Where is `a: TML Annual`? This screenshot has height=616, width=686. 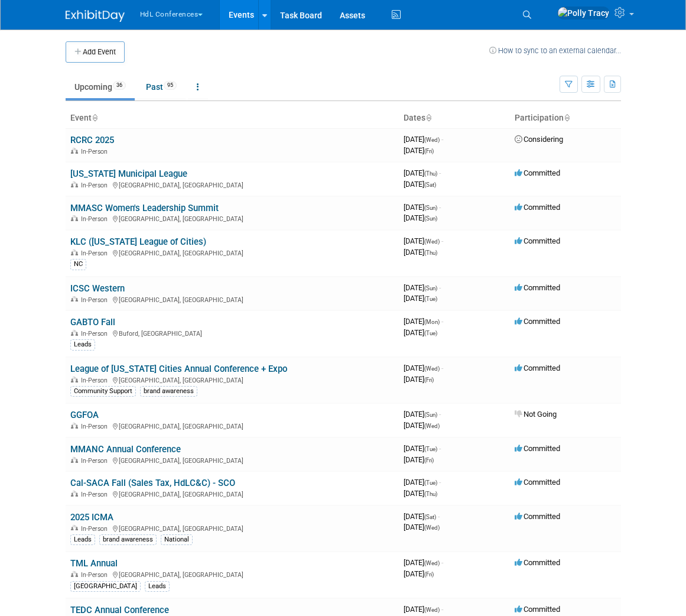
a: TML Annual is located at coordinates (94, 563).